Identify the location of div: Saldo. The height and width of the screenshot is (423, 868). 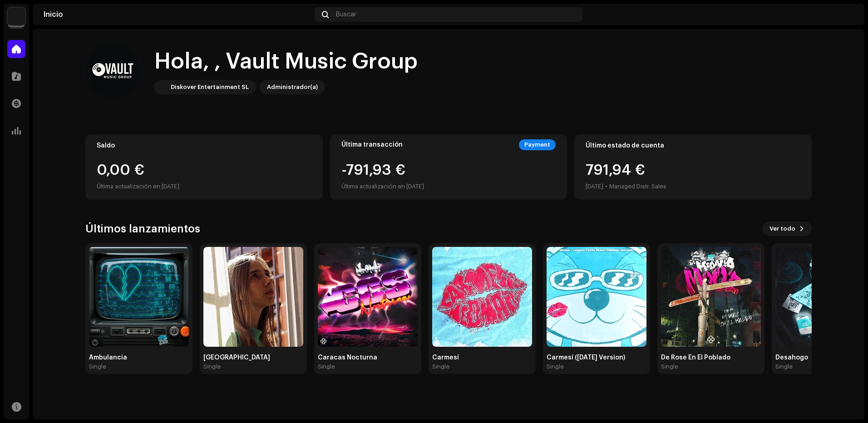
(204, 145).